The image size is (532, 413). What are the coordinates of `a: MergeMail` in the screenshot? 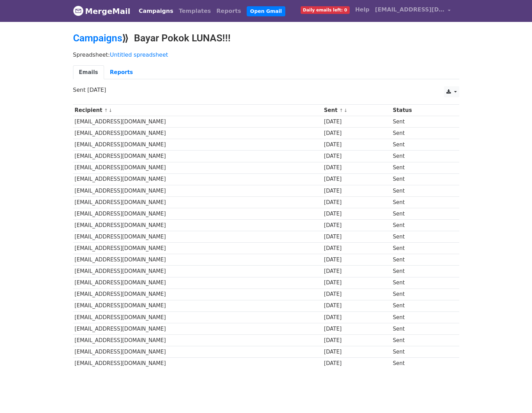 It's located at (102, 11).